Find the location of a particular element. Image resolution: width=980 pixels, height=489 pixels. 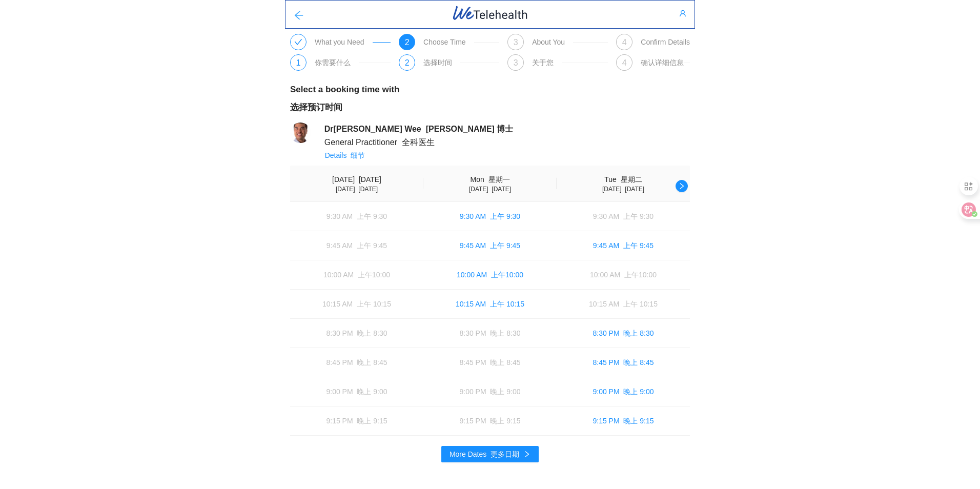

font: 晚上 8:45 is located at coordinates (638, 362).